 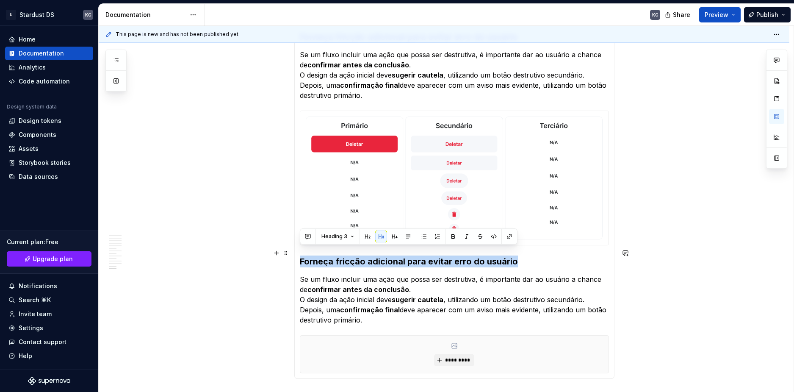 What do you see at coordinates (40, 121) in the screenshot?
I see `div: Design tokens` at bounding box center [40, 121].